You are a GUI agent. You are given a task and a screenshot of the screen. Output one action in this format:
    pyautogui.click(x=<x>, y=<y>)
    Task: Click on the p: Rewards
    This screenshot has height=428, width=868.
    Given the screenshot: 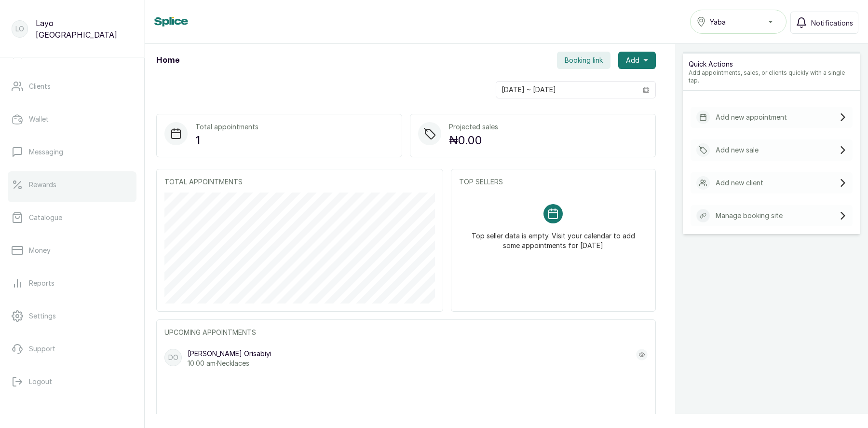 What is the action you would take?
    pyautogui.click(x=43, y=184)
    